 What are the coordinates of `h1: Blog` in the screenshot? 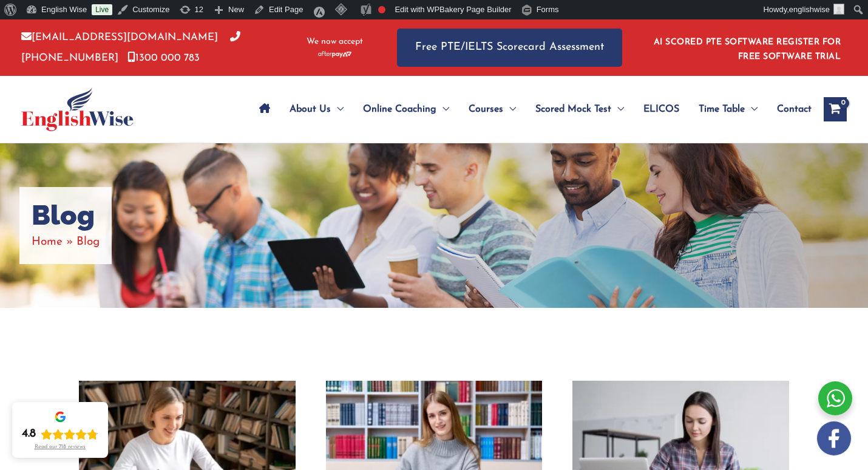 It's located at (65, 216).